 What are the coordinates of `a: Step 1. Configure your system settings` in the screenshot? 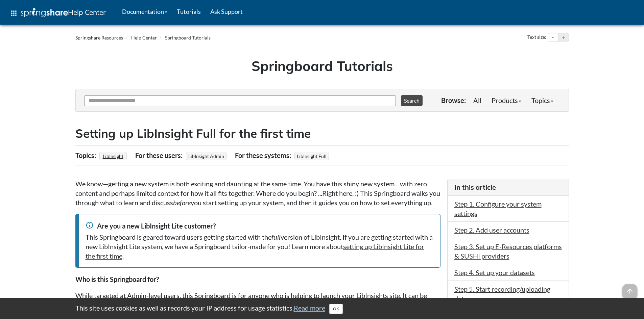 It's located at (498, 209).